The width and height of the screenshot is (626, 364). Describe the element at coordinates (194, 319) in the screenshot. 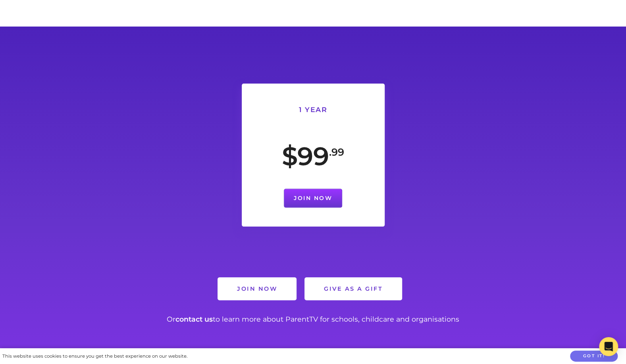

I see `a: contact us` at that location.